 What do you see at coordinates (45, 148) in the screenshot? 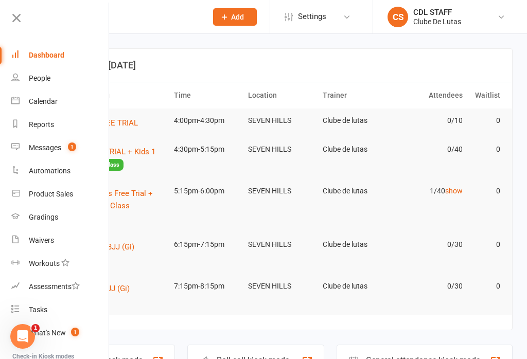
I see `div: Messages` at bounding box center [45, 148].